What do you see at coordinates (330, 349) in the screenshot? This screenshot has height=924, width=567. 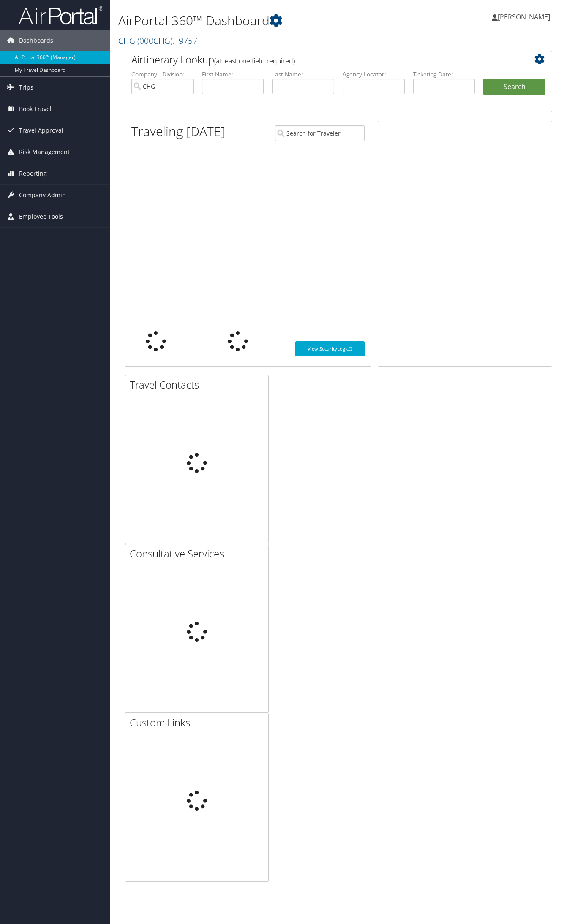 I see `a: View SecurityLogic®` at bounding box center [330, 349].